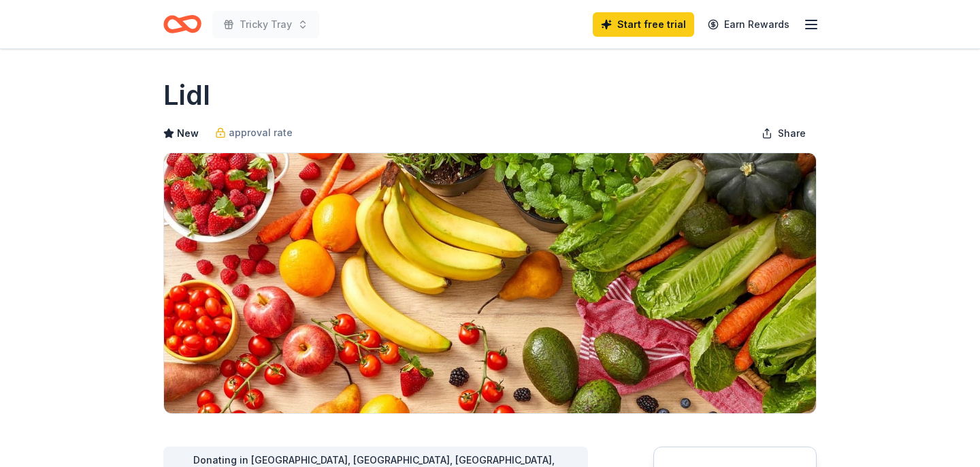 The height and width of the screenshot is (467, 980). What do you see at coordinates (254, 133) in the screenshot?
I see `a: approval rate` at bounding box center [254, 133].